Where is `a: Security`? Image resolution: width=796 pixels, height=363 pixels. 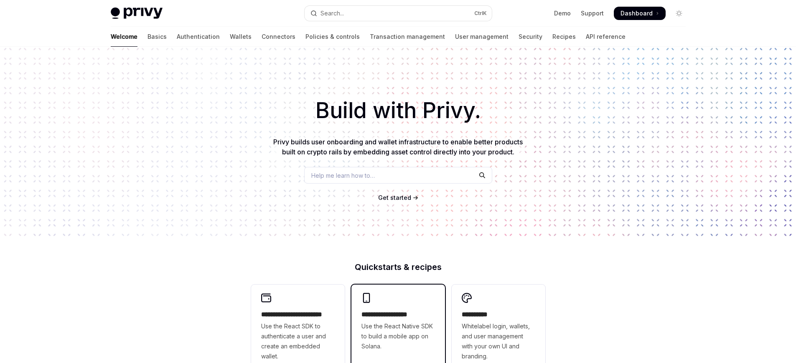
a: Security is located at coordinates (530, 37).